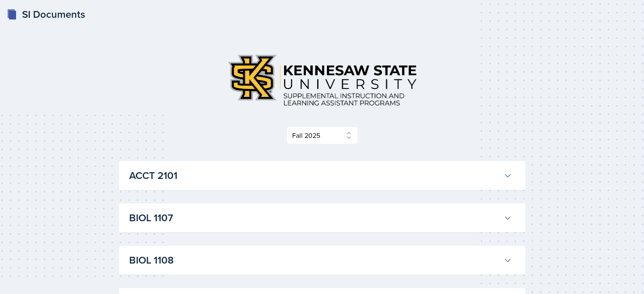 The height and width of the screenshot is (294, 644). Describe the element at coordinates (46, 15) in the screenshot. I see `div: SI Documents` at that location.